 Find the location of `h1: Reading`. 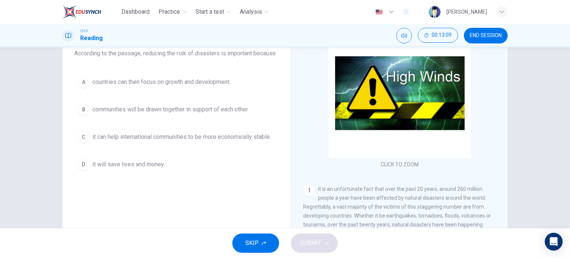

h1: Reading is located at coordinates (91, 38).